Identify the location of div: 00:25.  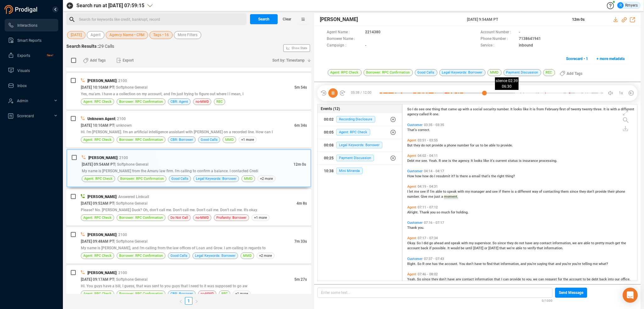
(329, 158).